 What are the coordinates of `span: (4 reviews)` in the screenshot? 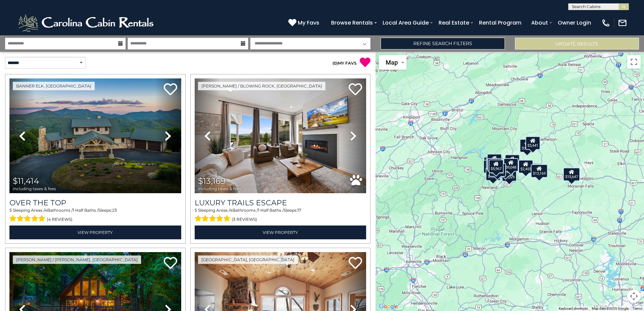 It's located at (60, 219).